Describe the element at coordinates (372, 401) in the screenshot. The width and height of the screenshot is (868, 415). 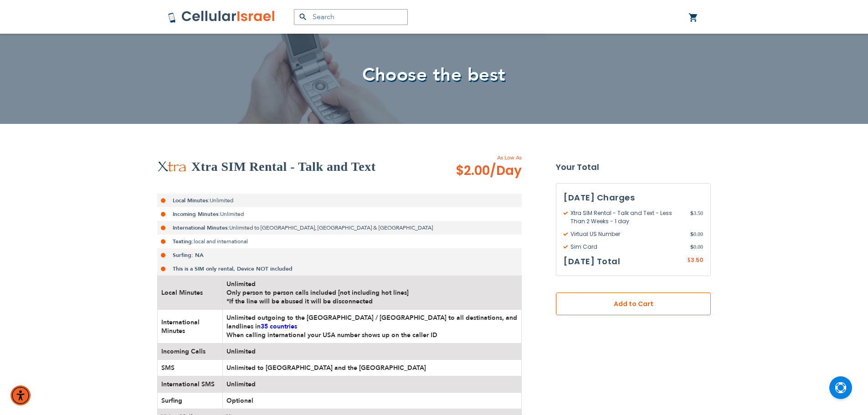
I see `td: Optional` at that location.